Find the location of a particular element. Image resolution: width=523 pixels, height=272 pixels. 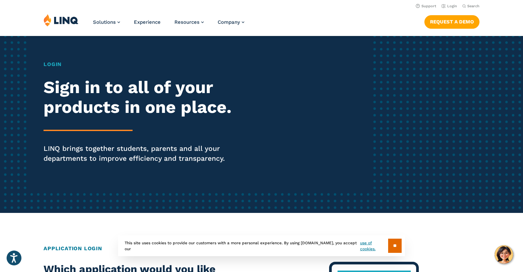

a: use of cookies. is located at coordinates (374, 246).